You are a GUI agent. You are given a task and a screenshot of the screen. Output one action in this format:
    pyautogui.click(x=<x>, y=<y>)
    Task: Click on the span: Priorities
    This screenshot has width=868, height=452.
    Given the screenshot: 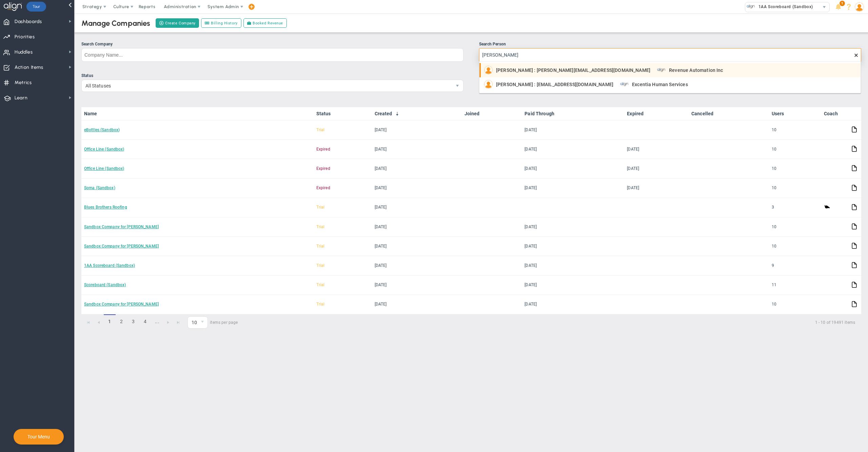 What is the action you would take?
    pyautogui.click(x=25, y=37)
    